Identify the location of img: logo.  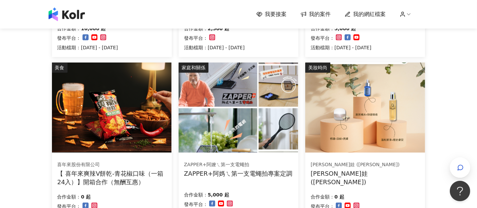
(67, 14).